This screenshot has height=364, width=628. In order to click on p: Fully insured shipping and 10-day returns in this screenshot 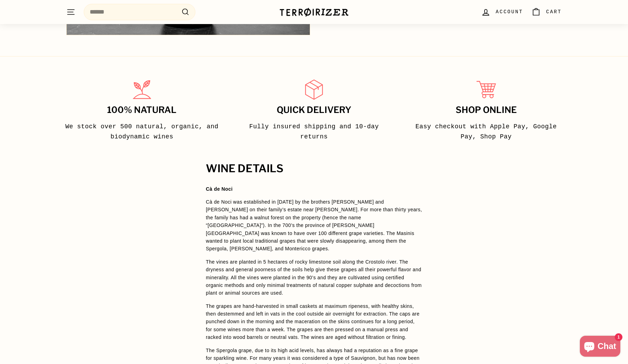, I will do `click(314, 132)`.